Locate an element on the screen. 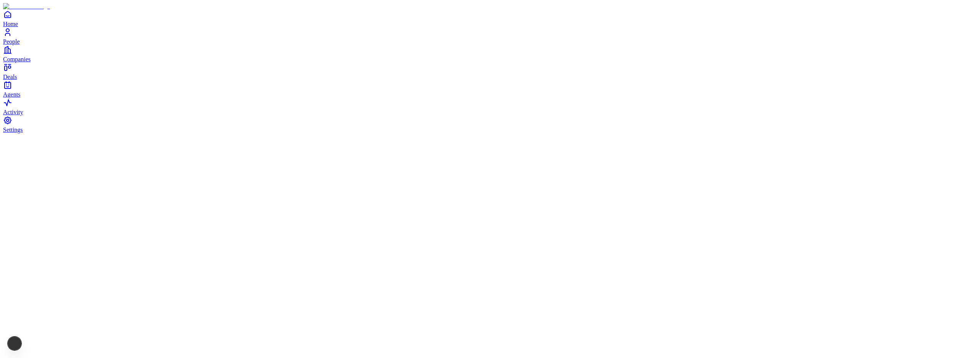  span: Home is located at coordinates (11, 24).